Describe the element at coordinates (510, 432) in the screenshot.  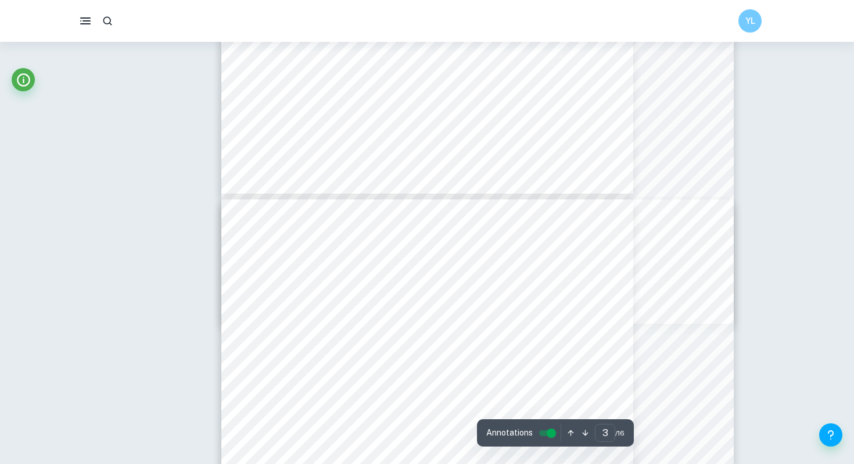
I see `span: Annotations` at that location.